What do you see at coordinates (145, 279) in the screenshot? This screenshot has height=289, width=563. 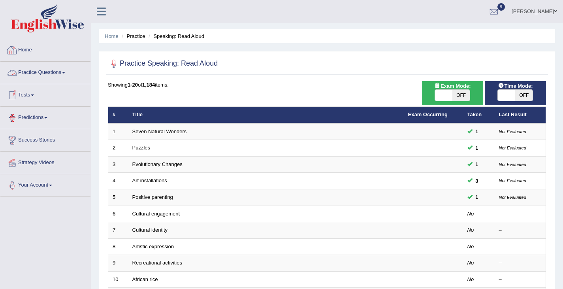 I see `a: African rice` at bounding box center [145, 279].